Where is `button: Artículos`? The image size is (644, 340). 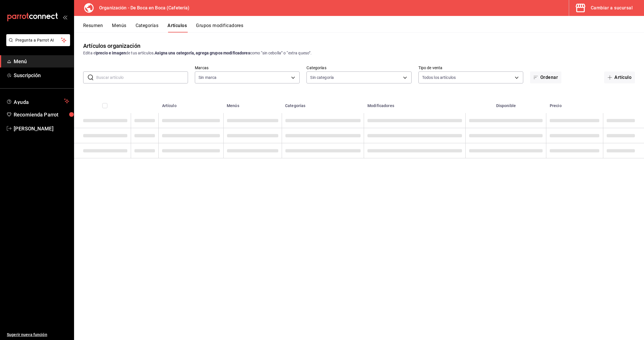 button: Artículos is located at coordinates (178, 28).